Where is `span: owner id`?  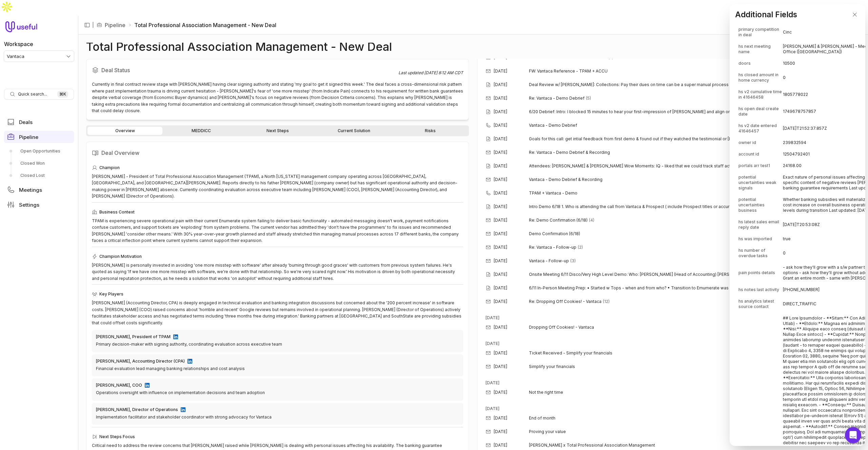 span: owner id is located at coordinates (747, 143).